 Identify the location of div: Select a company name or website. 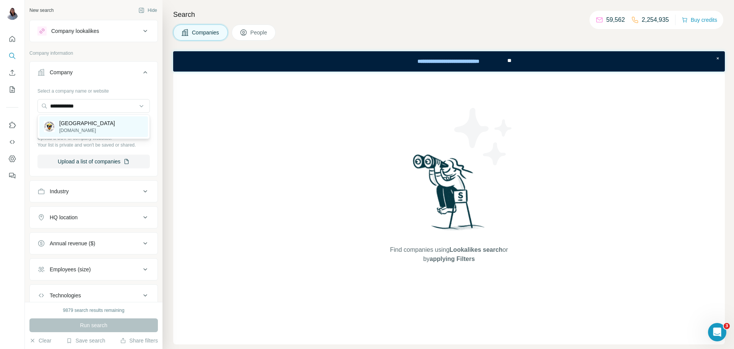
(94, 89).